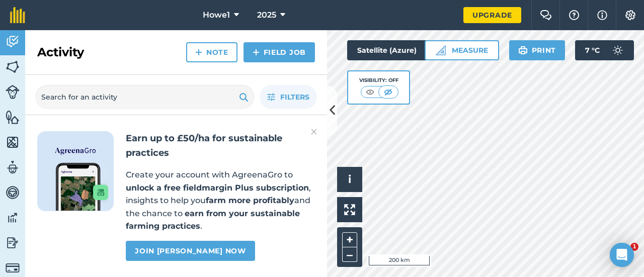 The image size is (644, 277). Describe the element at coordinates (145, 97) in the screenshot. I see `input: Search for an activity` at that location.